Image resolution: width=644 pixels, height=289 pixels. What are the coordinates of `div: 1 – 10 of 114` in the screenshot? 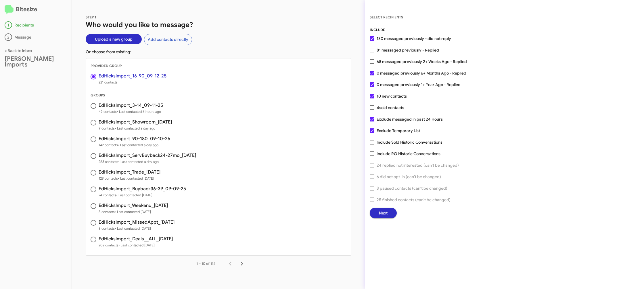 It's located at (206, 264).